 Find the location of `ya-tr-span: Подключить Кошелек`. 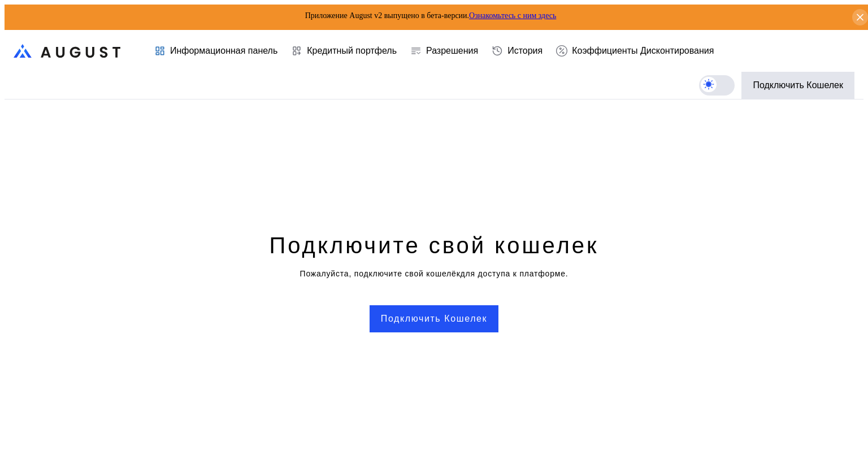

ya-tr-span: Подключить Кошелек is located at coordinates (798, 85).